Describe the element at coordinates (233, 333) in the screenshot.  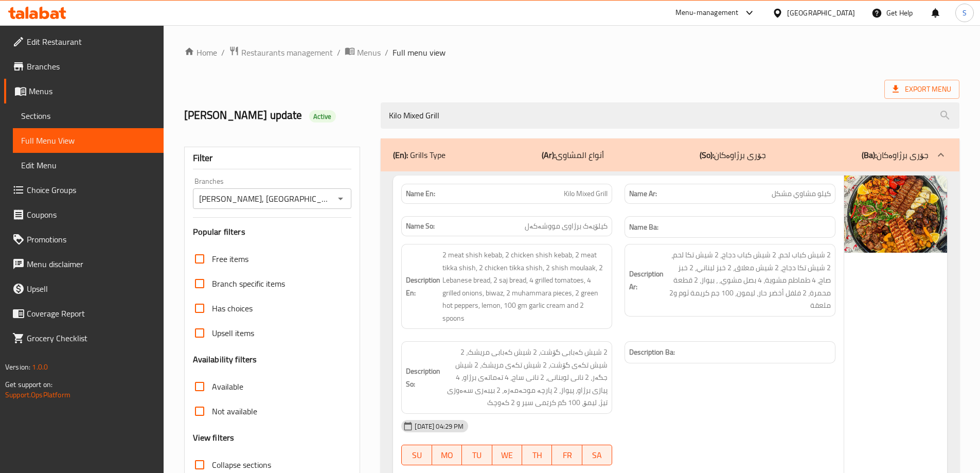
I see `span: Upsell items` at that location.